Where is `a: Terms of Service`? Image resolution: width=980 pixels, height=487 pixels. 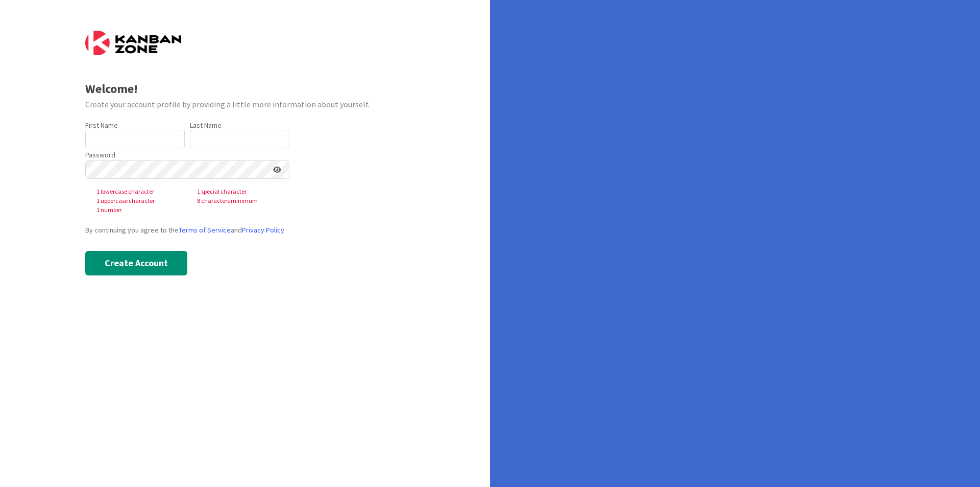
a: Terms of Service is located at coordinates (205, 230).